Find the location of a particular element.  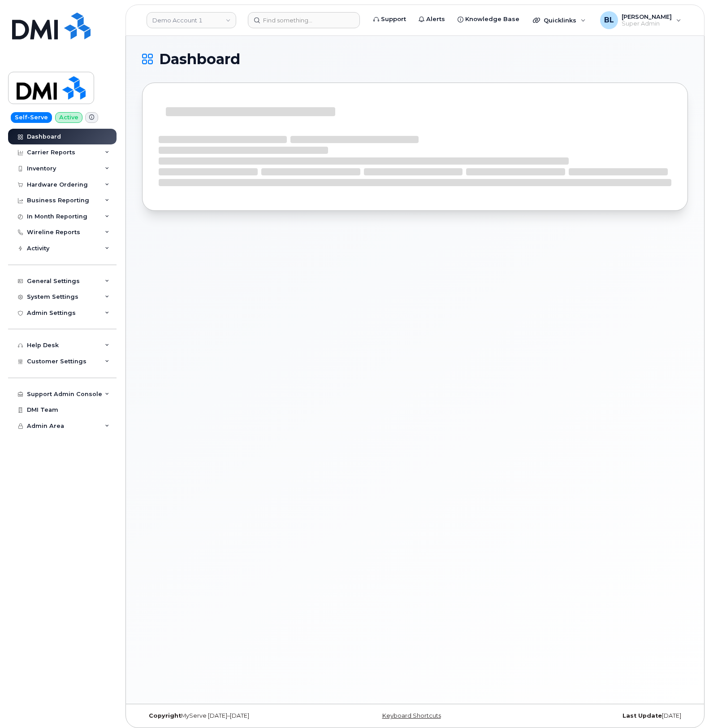

strong: Copyright is located at coordinates (165, 715).